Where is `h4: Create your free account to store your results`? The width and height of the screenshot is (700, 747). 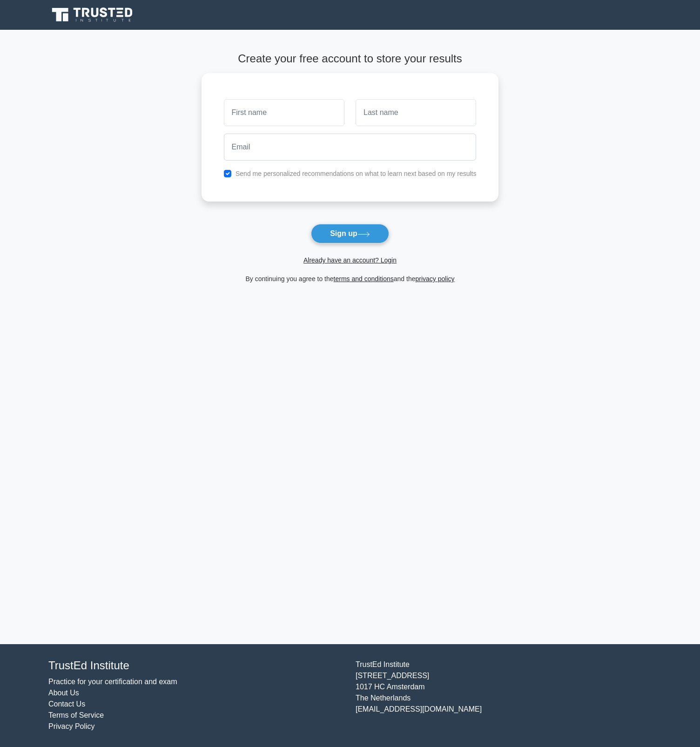
h4: Create your free account to store your results is located at coordinates (350, 59).